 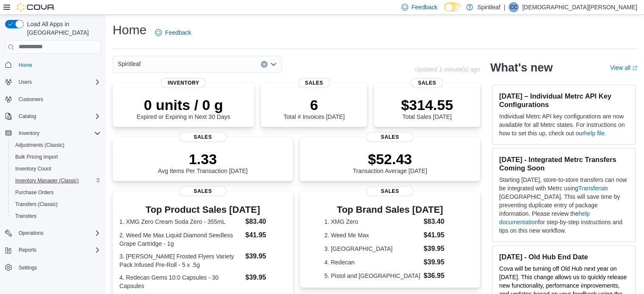 I want to click on span: Dark Mode, so click(x=444, y=11).